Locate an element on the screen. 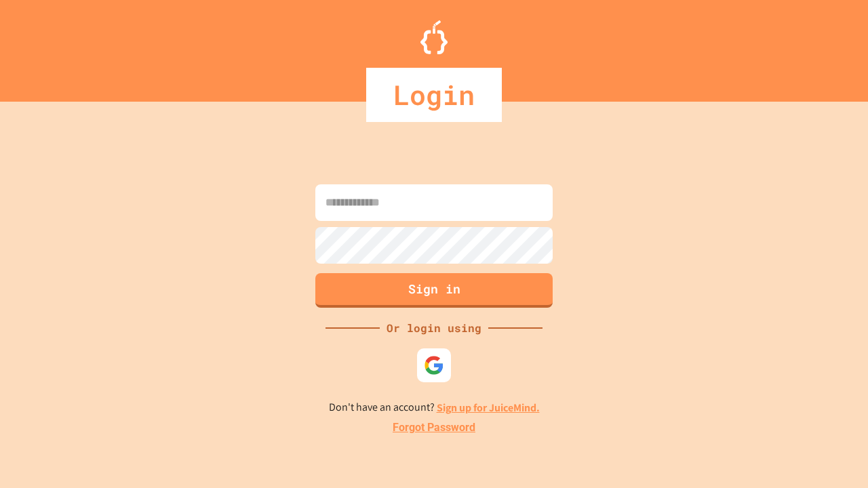  button: Sign in is located at coordinates (434, 290).